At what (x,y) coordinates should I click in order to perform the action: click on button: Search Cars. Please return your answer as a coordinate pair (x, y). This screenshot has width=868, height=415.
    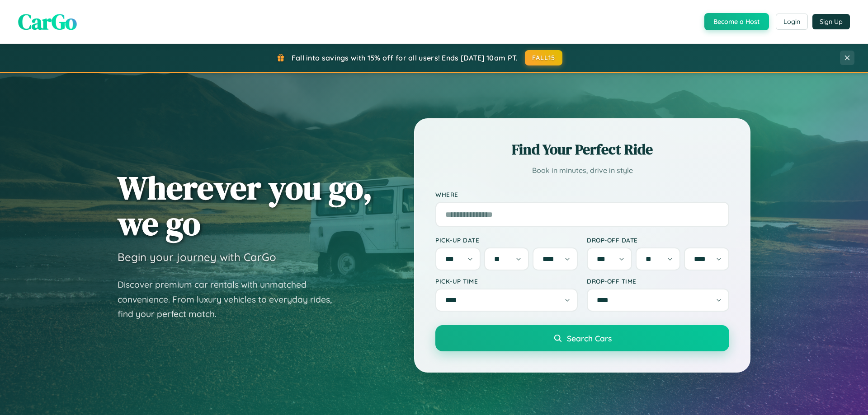
    Looking at the image, I should click on (582, 338).